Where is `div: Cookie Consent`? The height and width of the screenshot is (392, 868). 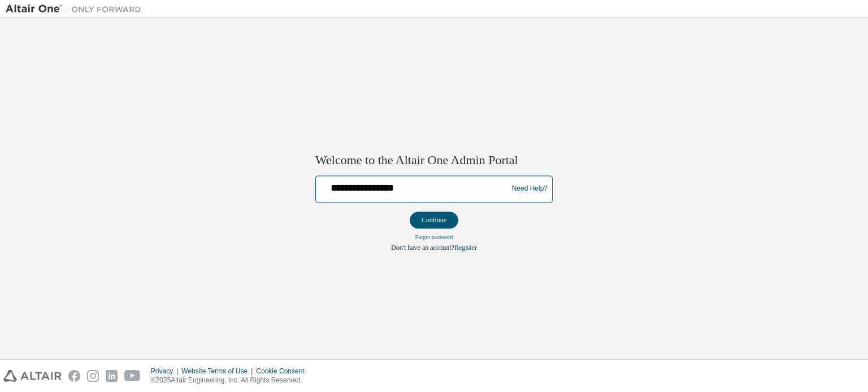
div: Cookie Consent is located at coordinates (283, 371).